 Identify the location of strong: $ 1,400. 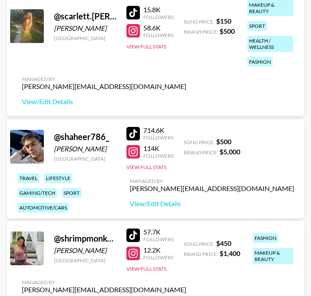
(230, 253).